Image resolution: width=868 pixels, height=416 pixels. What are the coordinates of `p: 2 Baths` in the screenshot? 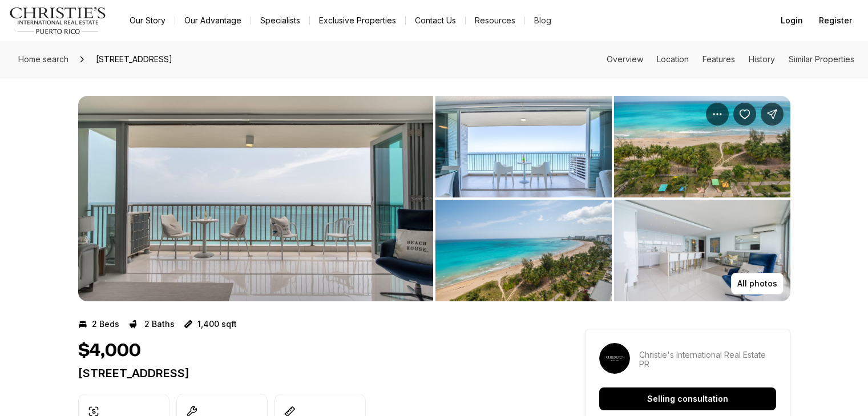 It's located at (159, 324).